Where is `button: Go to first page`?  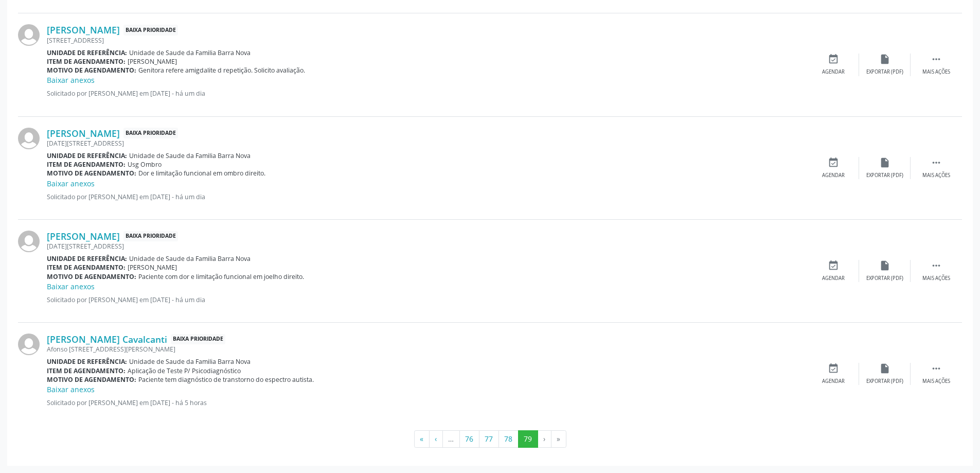 button: Go to first page is located at coordinates (422, 439).